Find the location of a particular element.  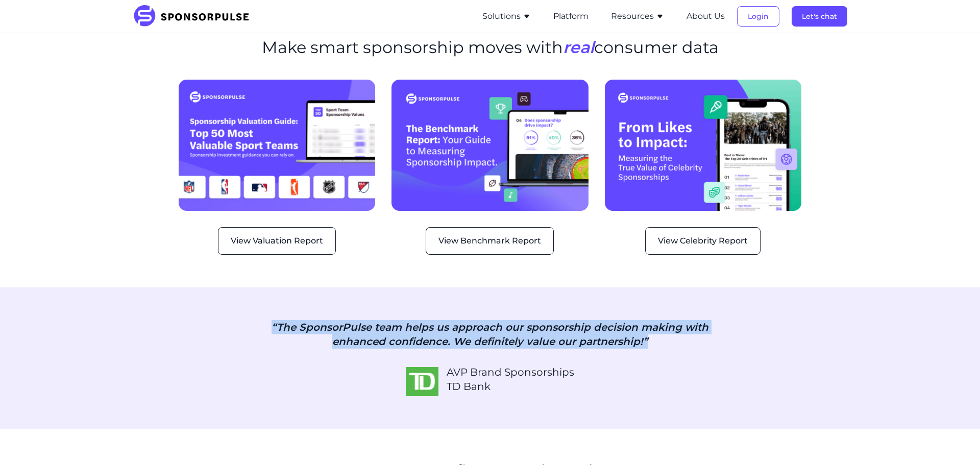

a: About Us is located at coordinates (705, 17).